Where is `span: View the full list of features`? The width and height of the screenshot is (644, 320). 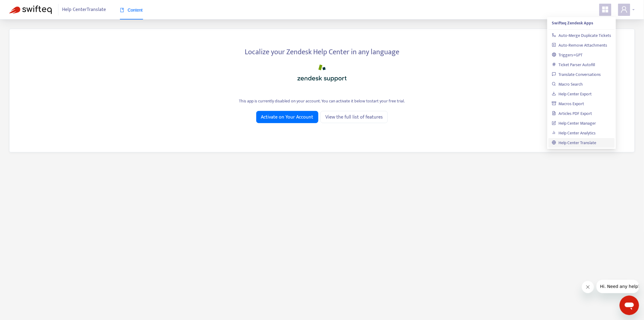
span: View the full list of features is located at coordinates (354, 117).